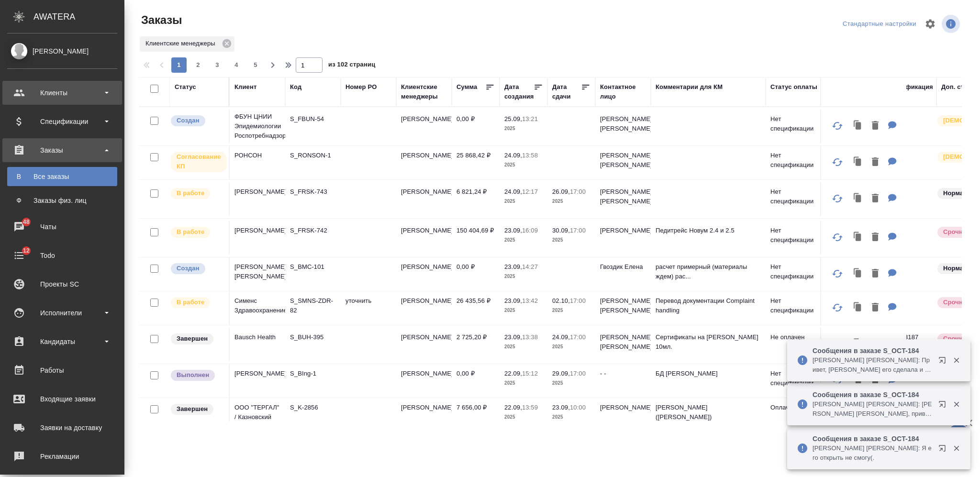 This screenshot has width=980, height=477. What do you see at coordinates (466, 87) in the screenshot?
I see `div: Сумма` at bounding box center [466, 87].